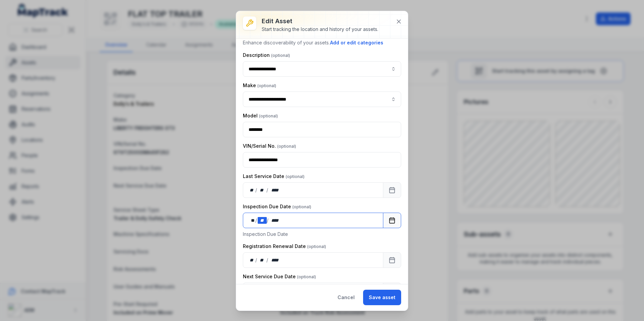  What do you see at coordinates (270, 146) in the screenshot?
I see `label: VIN/Serial No.` at bounding box center [270, 146].